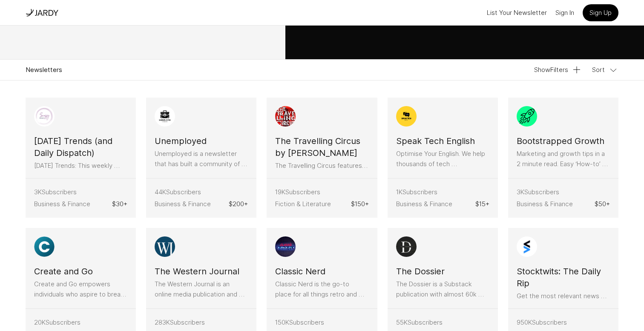 Image resolution: width=644 pixels, height=331 pixels. What do you see at coordinates (560, 141) in the screenshot?
I see `h3: Bootstrapped Growth` at bounding box center [560, 141].